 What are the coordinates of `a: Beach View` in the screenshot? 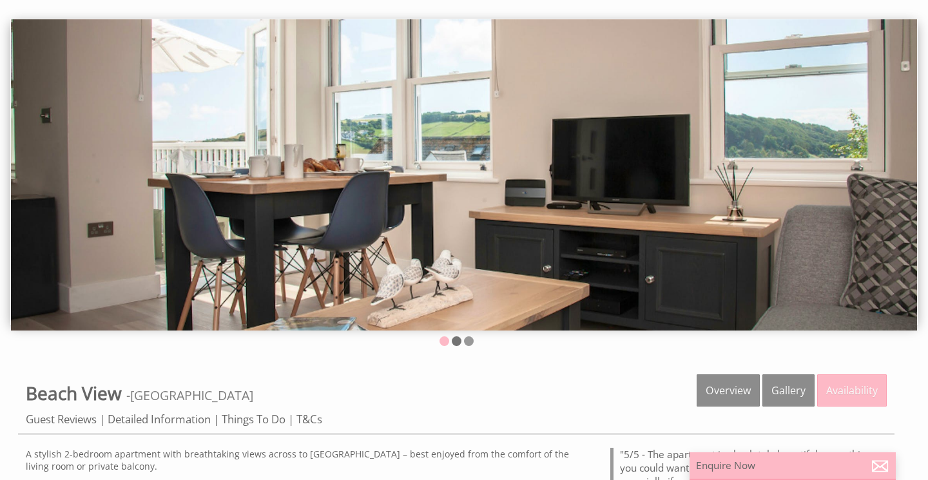 It's located at (76, 393).